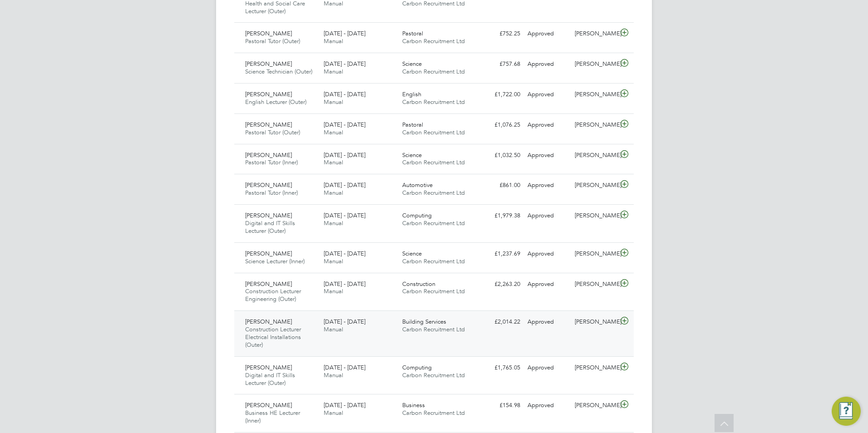 The height and width of the screenshot is (433, 868). I want to click on div: £1,765.05, so click(500, 367).